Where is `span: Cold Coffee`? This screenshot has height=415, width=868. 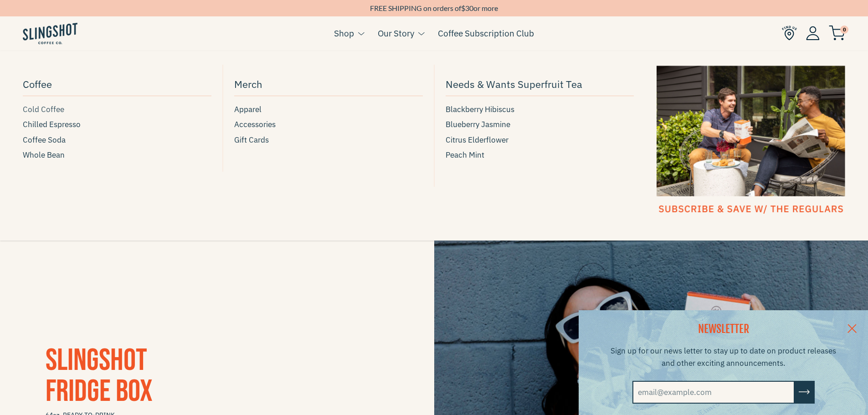 span: Cold Coffee is located at coordinates (43, 109).